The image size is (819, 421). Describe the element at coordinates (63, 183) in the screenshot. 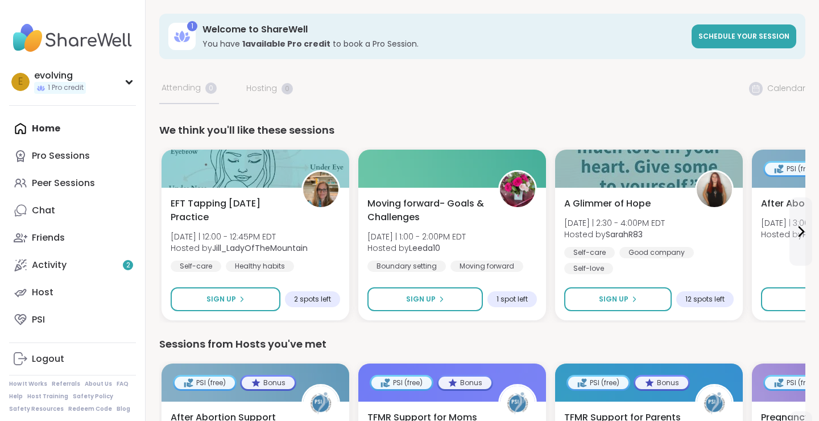

I see `div: Peer Sessions` at that location.